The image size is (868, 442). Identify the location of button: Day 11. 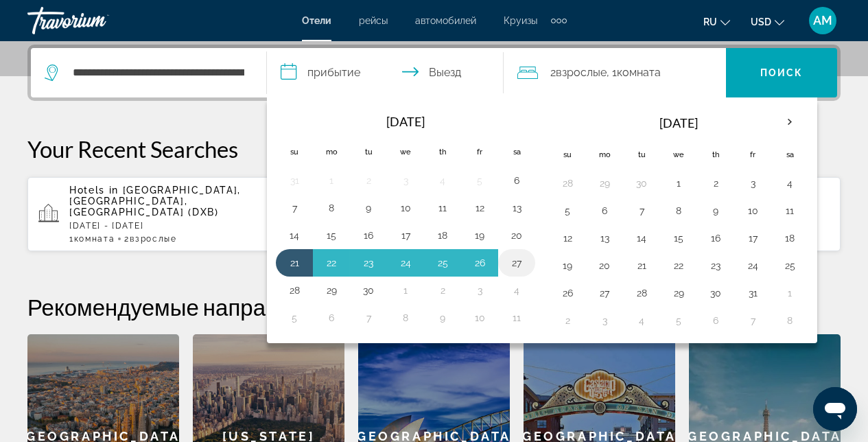
(442, 208).